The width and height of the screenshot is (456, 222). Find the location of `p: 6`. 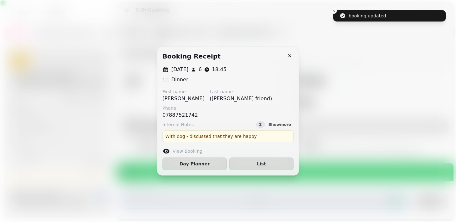

p: 6 is located at coordinates (200, 70).